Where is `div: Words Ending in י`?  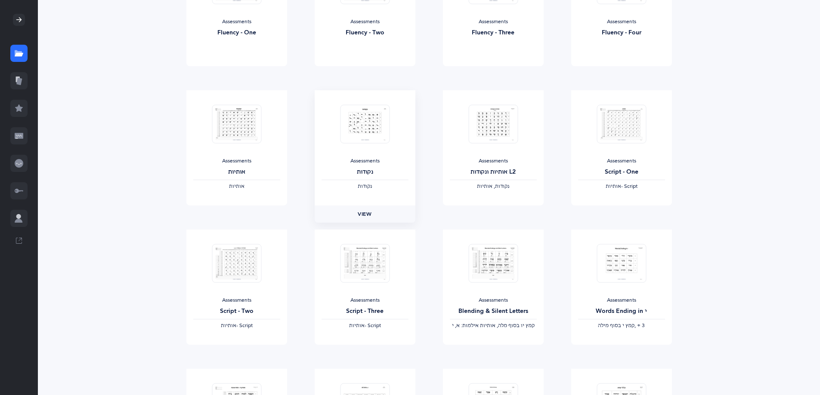 div: Words Ending in י is located at coordinates (621, 312).